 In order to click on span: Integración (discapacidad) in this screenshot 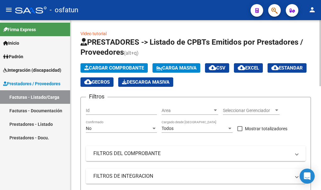, I will do `click(32, 70)`.